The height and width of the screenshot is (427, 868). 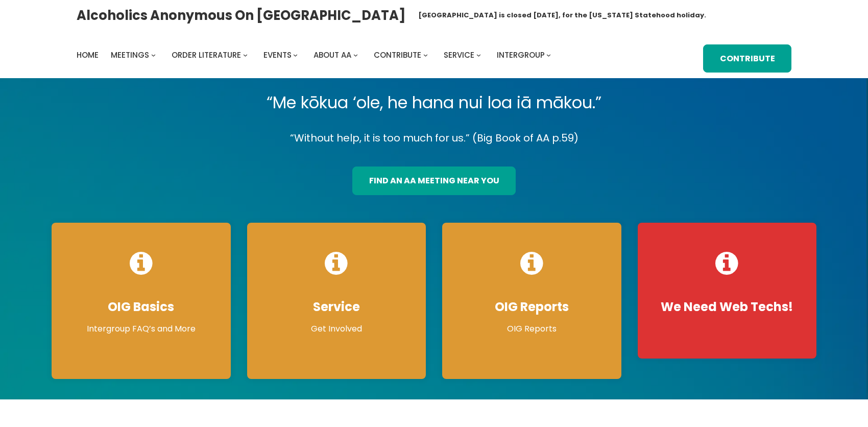 I want to click on span: Home, so click(x=87, y=55).